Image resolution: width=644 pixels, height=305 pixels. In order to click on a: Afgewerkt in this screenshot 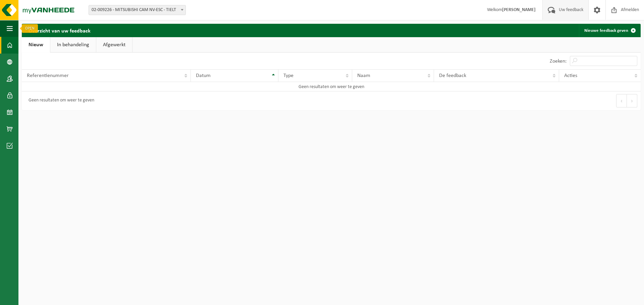, I will do `click(114, 45)`.